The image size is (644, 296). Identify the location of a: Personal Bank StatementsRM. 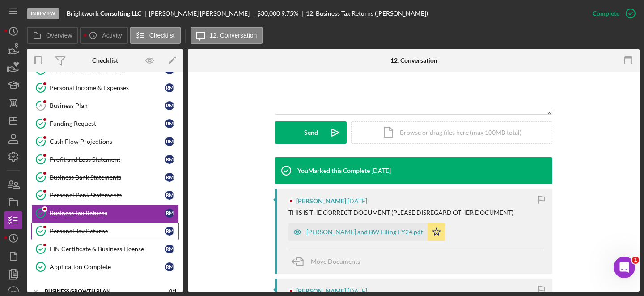
(105, 195).